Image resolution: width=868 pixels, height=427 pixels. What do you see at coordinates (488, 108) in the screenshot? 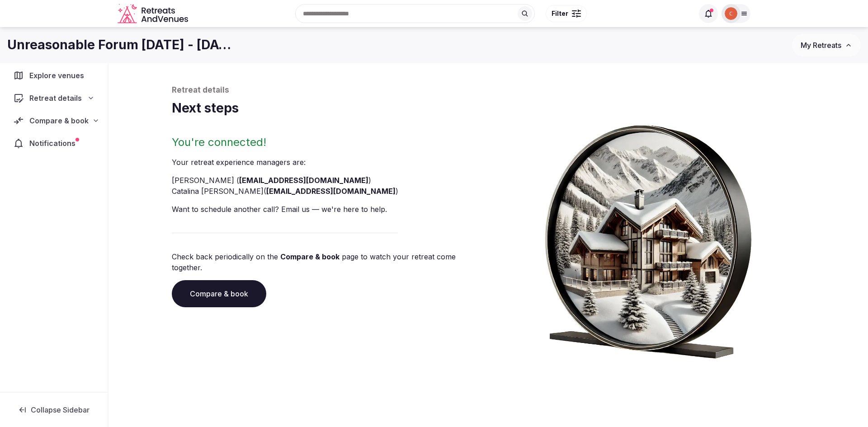
I see `h1: Next steps` at bounding box center [488, 108].